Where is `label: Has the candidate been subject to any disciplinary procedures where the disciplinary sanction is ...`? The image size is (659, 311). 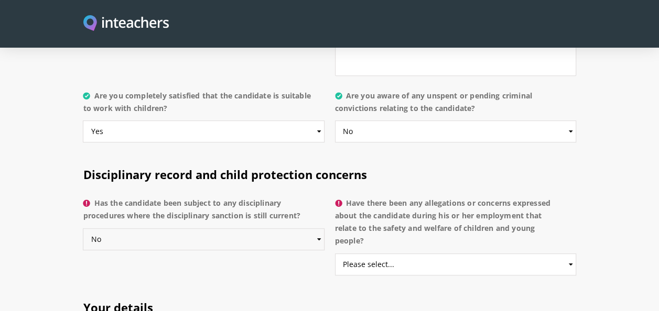
label: Has the candidate been subject to any disciplinary procedures where the disciplinary sanction is ... is located at coordinates (203, 213).